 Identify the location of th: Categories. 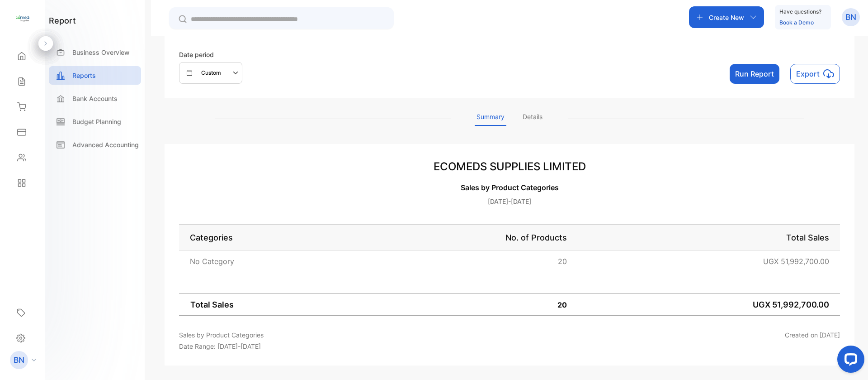
(267, 237).